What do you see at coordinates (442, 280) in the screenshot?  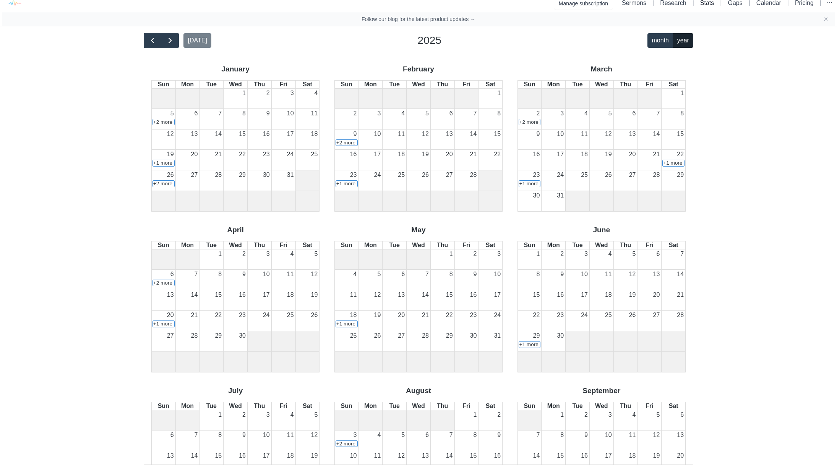 I see `td: May 8, 2025` at bounding box center [442, 280].